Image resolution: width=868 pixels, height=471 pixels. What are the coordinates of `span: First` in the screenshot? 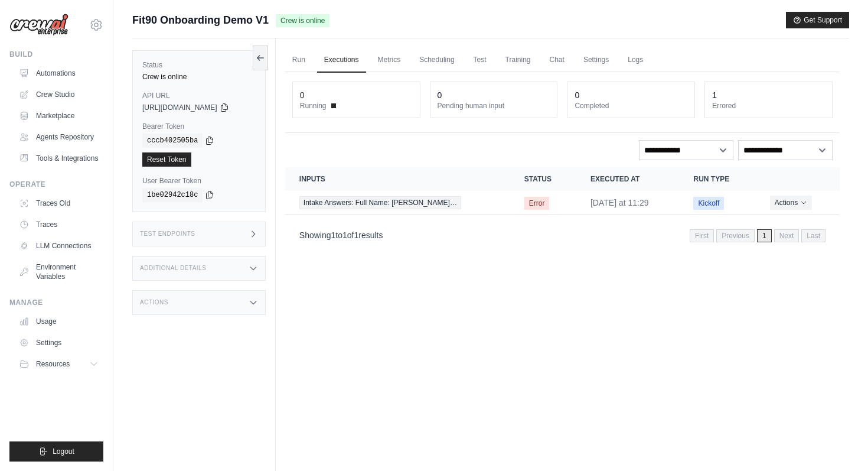 It's located at (701, 236).